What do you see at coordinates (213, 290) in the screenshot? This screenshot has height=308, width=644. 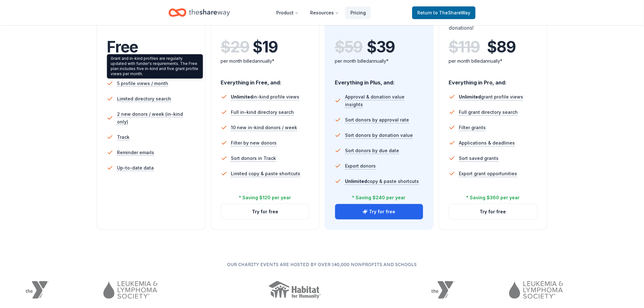 I see `img: The Children's Hospital of Philadelphia` at bounding box center [213, 290].